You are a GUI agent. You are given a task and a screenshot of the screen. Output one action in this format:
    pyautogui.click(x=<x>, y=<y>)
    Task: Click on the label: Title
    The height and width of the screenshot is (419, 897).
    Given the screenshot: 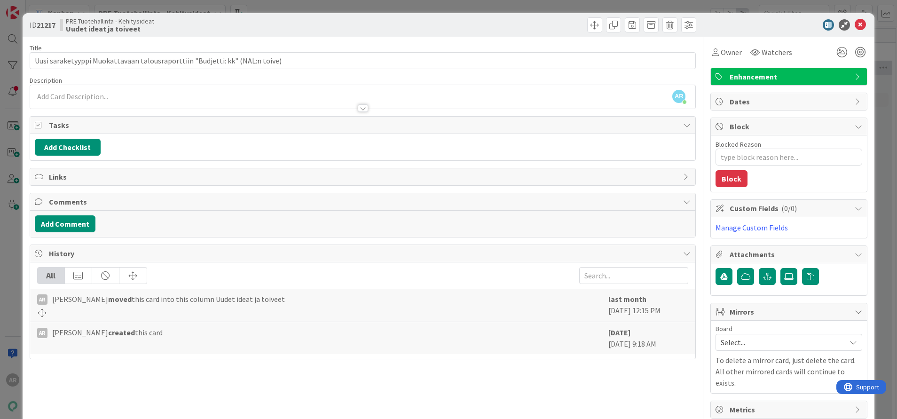 What is the action you would take?
    pyautogui.click(x=36, y=48)
    